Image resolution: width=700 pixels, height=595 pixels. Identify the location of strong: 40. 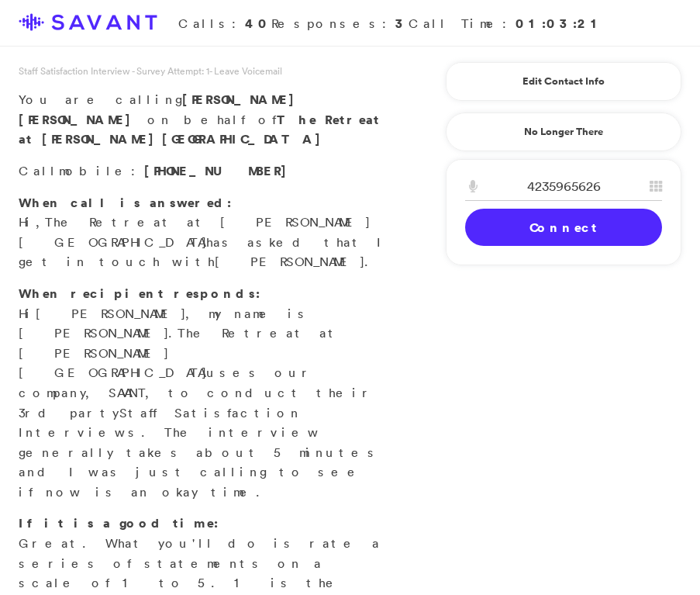
(258, 23).